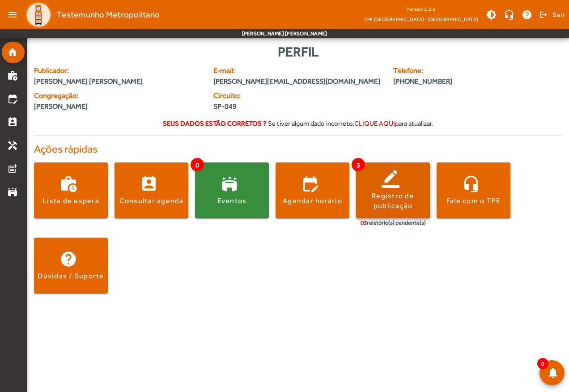  Describe the element at coordinates (474, 190) in the screenshot. I see `button: Fale com o TPE` at that location.